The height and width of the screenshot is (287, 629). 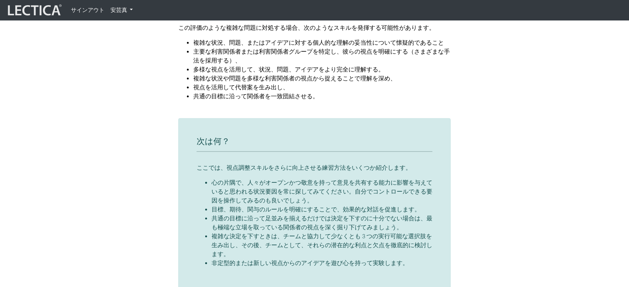 What do you see at coordinates (318, 43) in the screenshot?
I see `font: 複雑な状況、問題、またはアイデアに対する個人的な理解の妥当性について懐疑的であること` at bounding box center [318, 43].